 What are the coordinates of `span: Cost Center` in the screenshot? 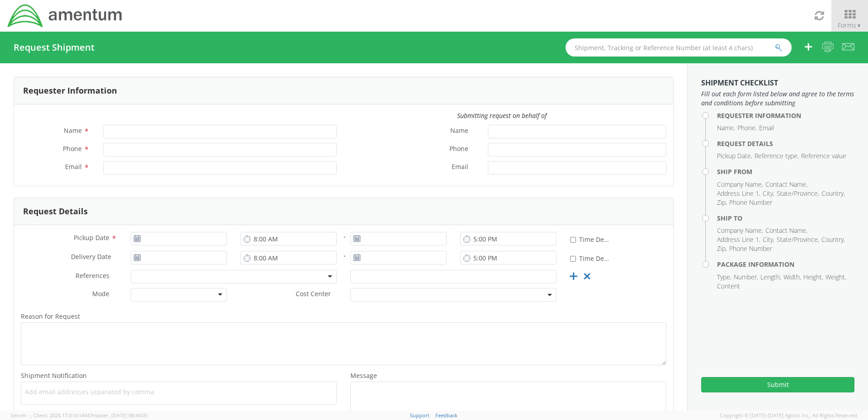 It's located at (313, 294).